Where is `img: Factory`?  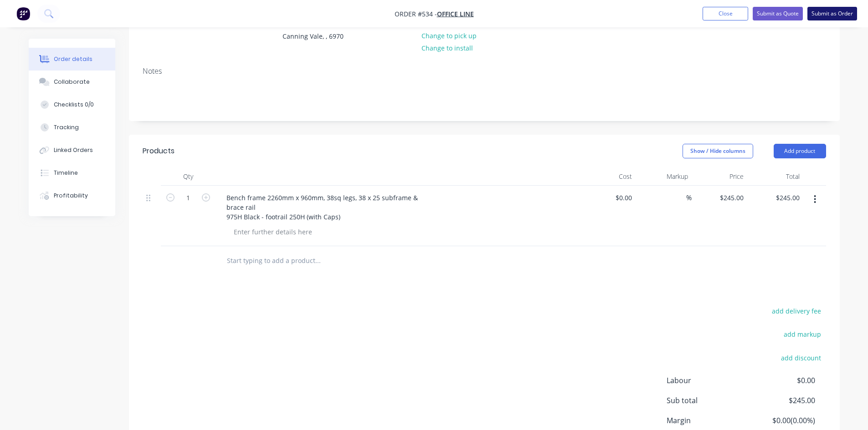
img: Factory is located at coordinates (24, 14).